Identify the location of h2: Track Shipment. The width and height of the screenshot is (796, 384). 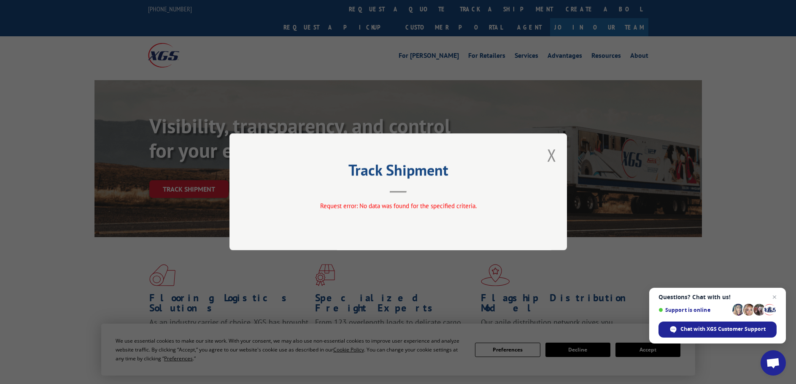
(398, 172).